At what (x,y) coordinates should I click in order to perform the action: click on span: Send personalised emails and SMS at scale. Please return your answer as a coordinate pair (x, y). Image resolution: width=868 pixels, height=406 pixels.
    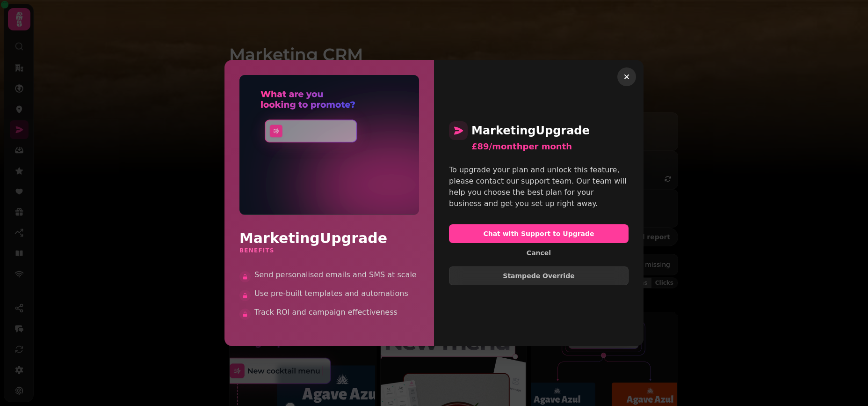
    Looking at the image, I should click on (337, 275).